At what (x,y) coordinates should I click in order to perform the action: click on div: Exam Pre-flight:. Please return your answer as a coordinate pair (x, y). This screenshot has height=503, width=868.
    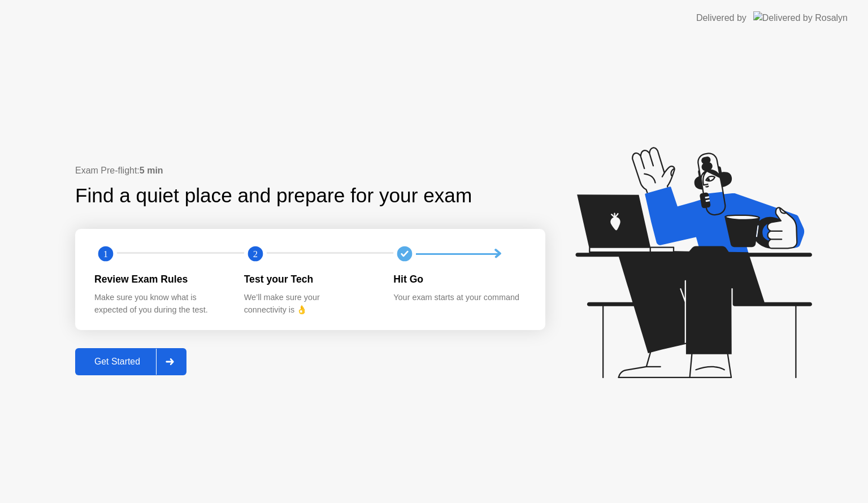
    Looking at the image, I should click on (310, 170).